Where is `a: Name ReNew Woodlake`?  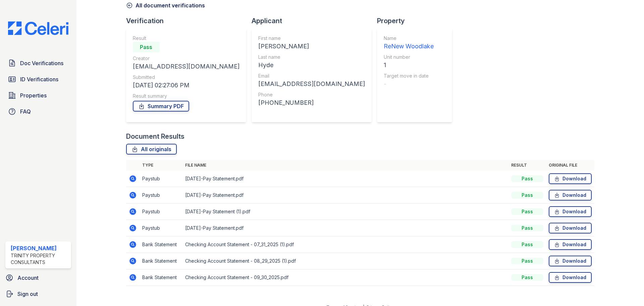
a: Name ReNew Woodlake is located at coordinates (409, 43).